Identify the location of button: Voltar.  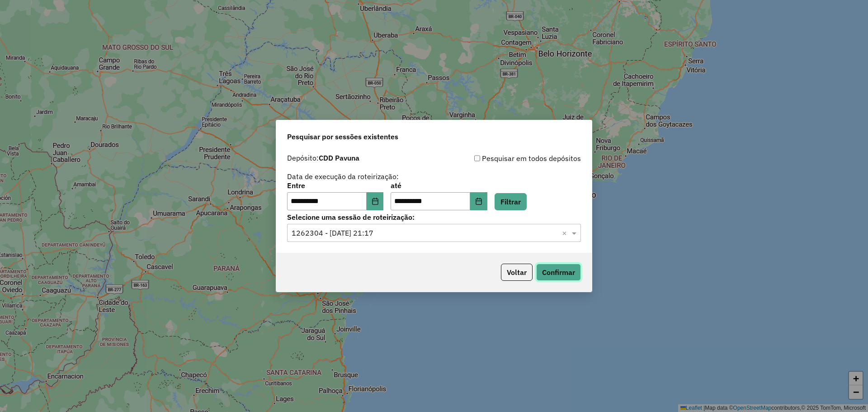
(517, 273).